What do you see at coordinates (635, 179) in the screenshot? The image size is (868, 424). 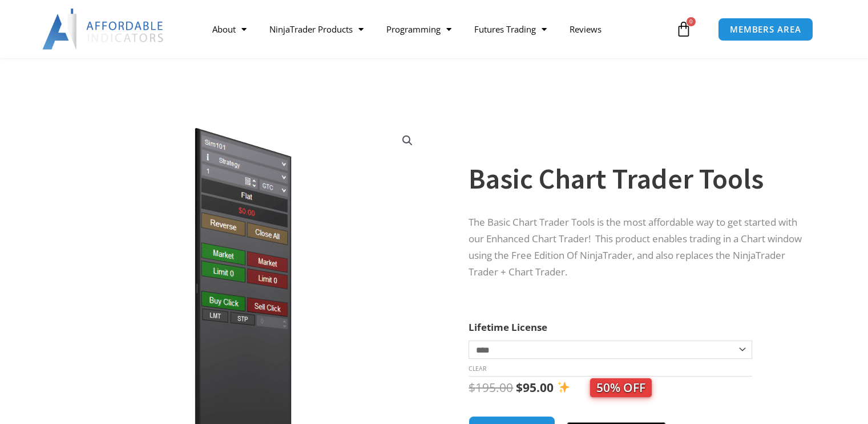 I see `h1: Basic Chart Trader Tools` at bounding box center [635, 179].